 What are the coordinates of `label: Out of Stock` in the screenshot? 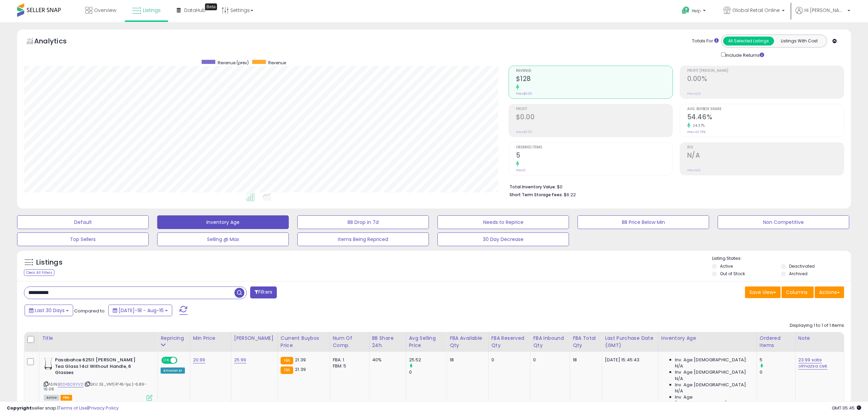 It's located at (733, 273).